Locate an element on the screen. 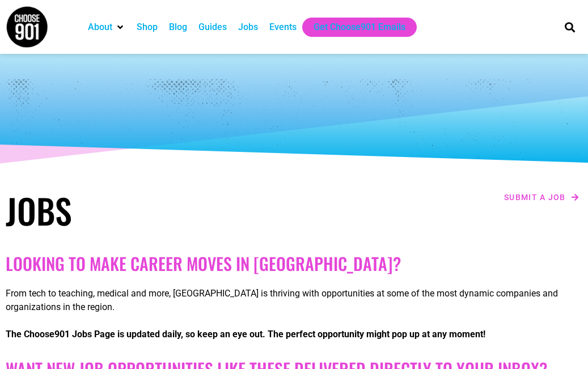  div: Jobs is located at coordinates (248, 27).